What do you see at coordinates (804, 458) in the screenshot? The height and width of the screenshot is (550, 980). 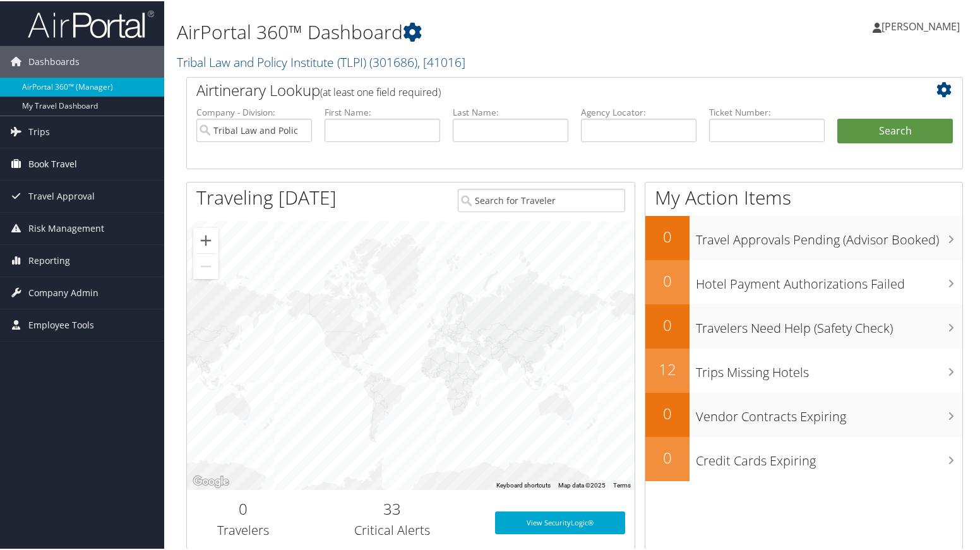 I see `a: 0Credit Cards Expiring` at bounding box center [804, 458].